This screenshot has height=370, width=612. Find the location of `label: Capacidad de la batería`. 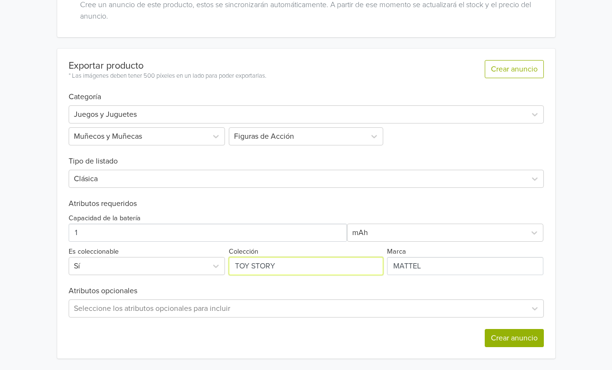

label: Capacidad de la batería is located at coordinates (104, 218).